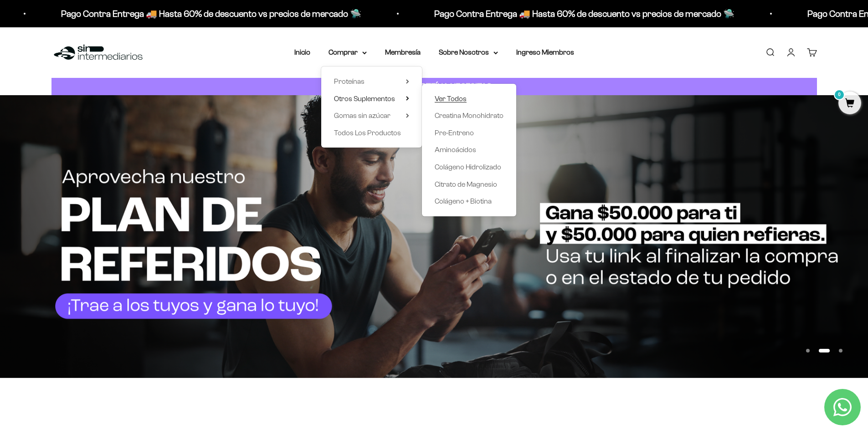 The height and width of the screenshot is (434, 868). What do you see at coordinates (302, 52) in the screenshot?
I see `a: Inicio` at bounding box center [302, 52].